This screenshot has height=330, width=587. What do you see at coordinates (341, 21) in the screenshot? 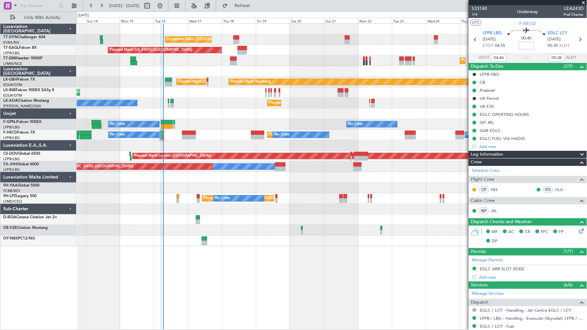
I see `div: Sun 21` at bounding box center [341, 21].